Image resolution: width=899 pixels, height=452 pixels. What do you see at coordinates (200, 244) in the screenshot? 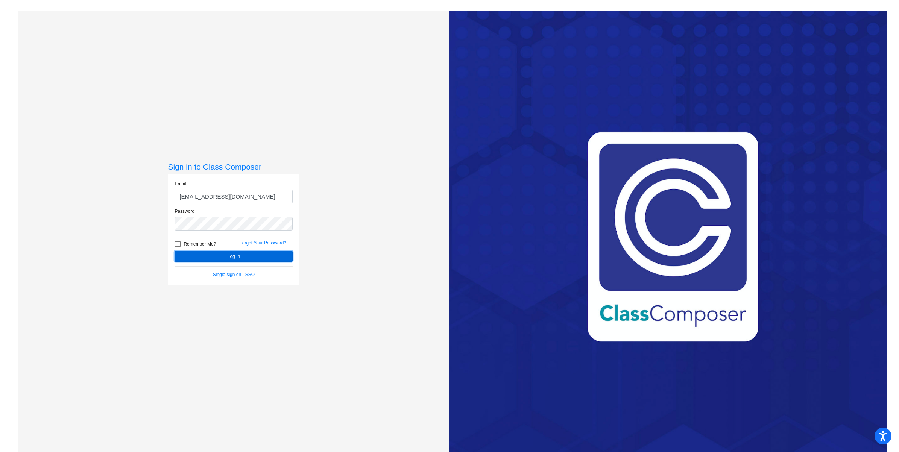
I see `span: Remember Me?` at bounding box center [200, 244].